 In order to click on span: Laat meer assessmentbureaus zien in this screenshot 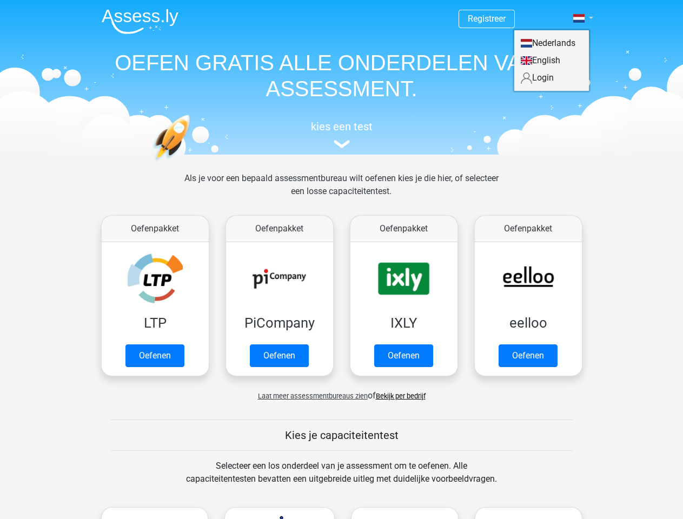, I will do `click(313, 396)`.